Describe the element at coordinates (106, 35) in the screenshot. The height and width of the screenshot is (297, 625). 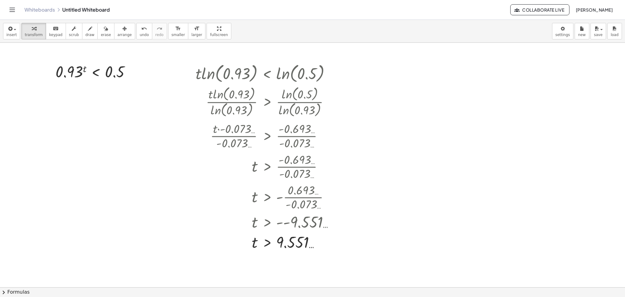
I see `span: erase` at that location.